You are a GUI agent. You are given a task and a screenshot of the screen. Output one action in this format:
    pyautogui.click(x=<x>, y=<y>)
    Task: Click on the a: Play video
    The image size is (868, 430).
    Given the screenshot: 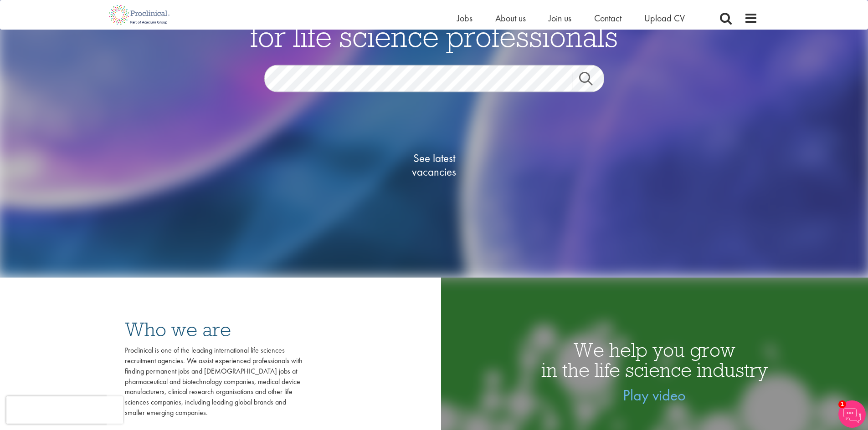 What is the action you would take?
    pyautogui.click(x=654, y=395)
    